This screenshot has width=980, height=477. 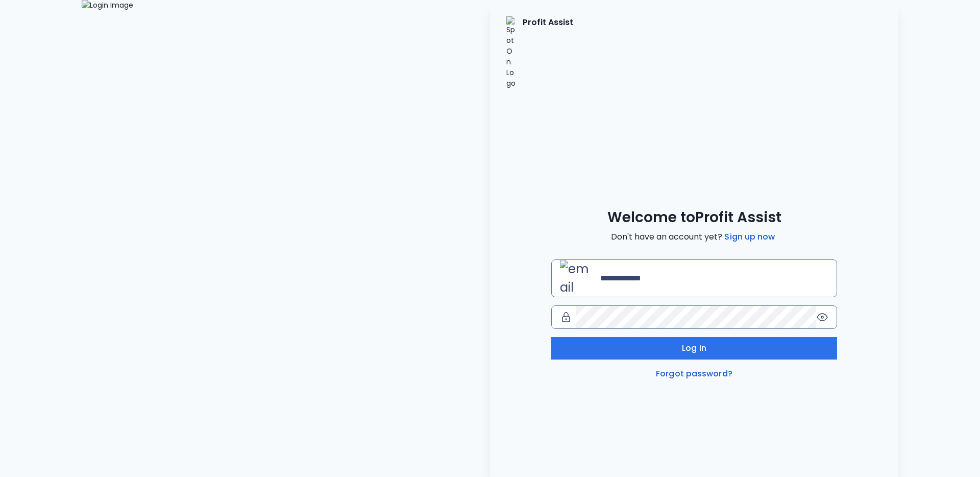 What do you see at coordinates (694, 218) in the screenshot?
I see `span: Welcome to Profit Assist` at bounding box center [694, 218].